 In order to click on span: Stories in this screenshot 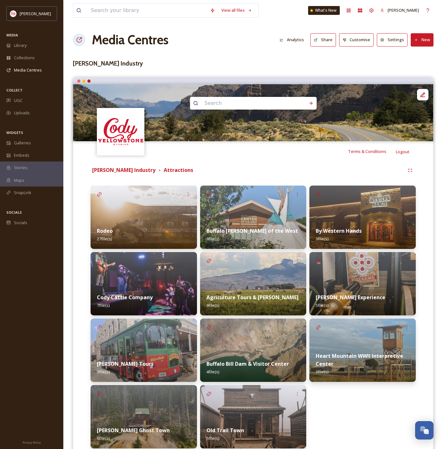, I will do `click(21, 167)`.